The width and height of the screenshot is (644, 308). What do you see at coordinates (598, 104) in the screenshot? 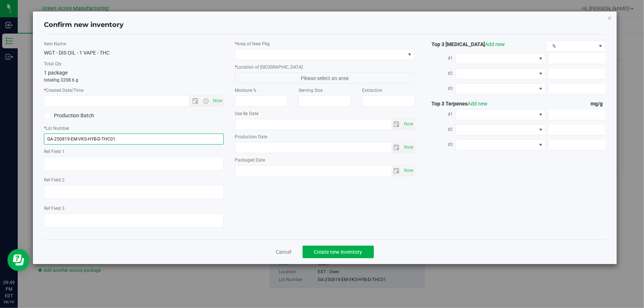
I see `span: mg/g` at bounding box center [598, 104].